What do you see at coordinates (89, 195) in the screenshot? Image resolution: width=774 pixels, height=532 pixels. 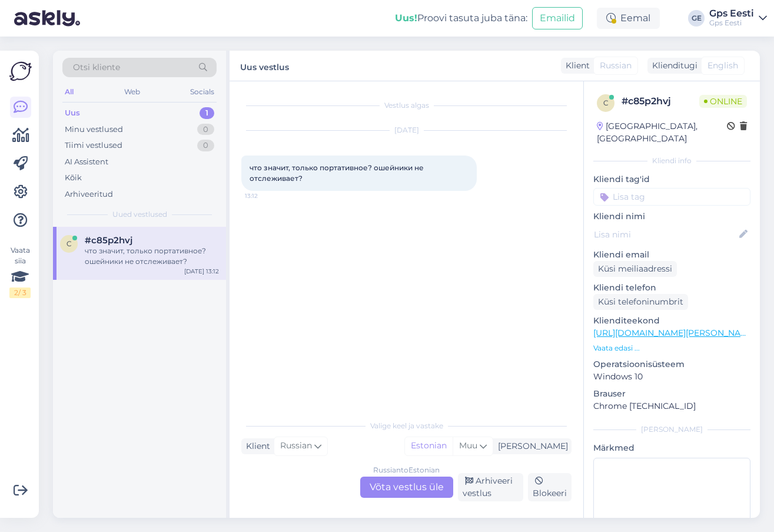 I see `div: Arhiveeritud` at bounding box center [89, 195].